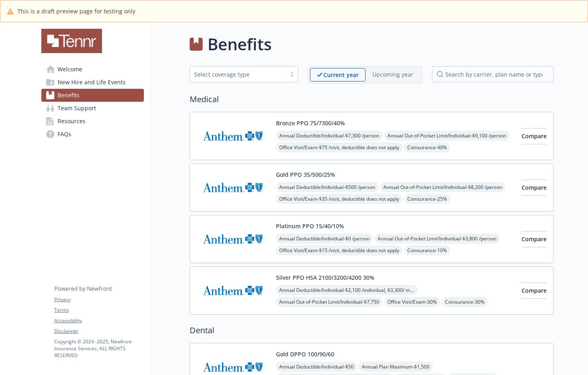 The image size is (588, 375). I want to click on span: Welcome, so click(70, 69).